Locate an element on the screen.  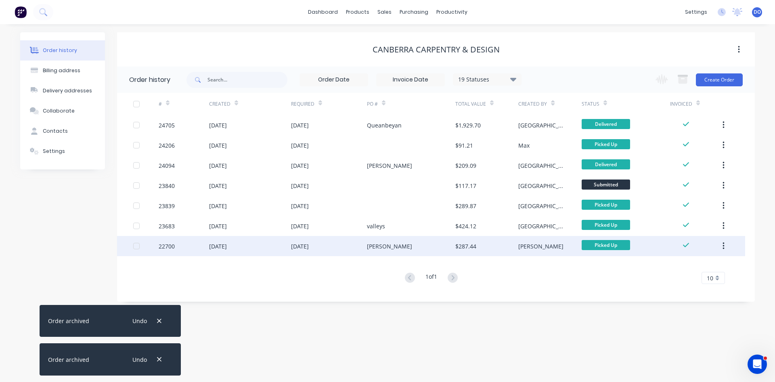
button: Order history is located at coordinates (63, 50).